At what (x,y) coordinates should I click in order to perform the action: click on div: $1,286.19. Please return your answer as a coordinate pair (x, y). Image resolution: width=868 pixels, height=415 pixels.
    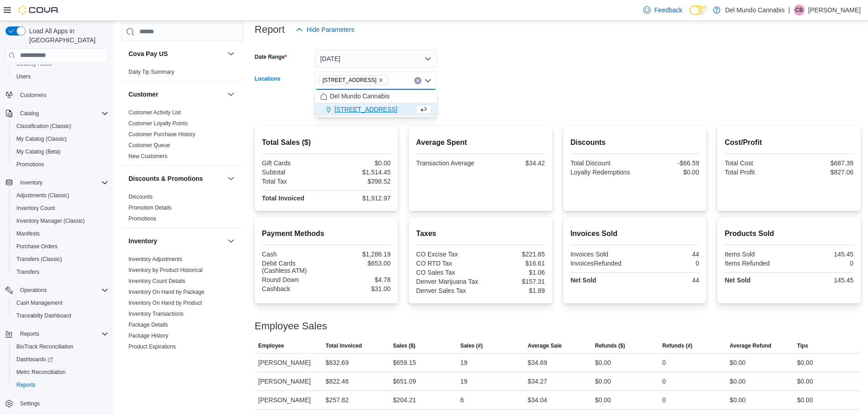
    Looking at the image, I should click on (359, 255).